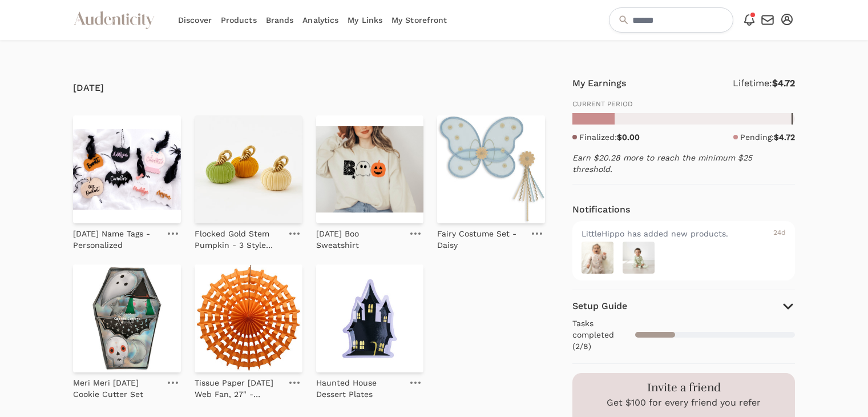  Describe the element at coordinates (780, 233) in the screenshot. I see `div: 24d` at that location.